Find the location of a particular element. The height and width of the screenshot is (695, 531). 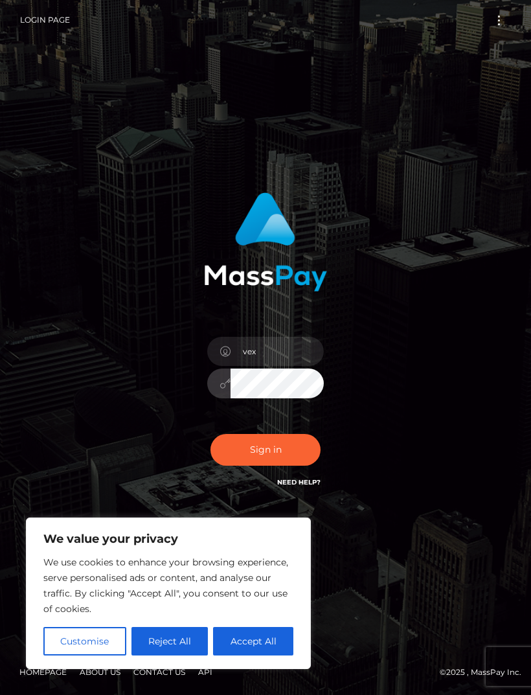

p: We value your privacy is located at coordinates (168, 539).